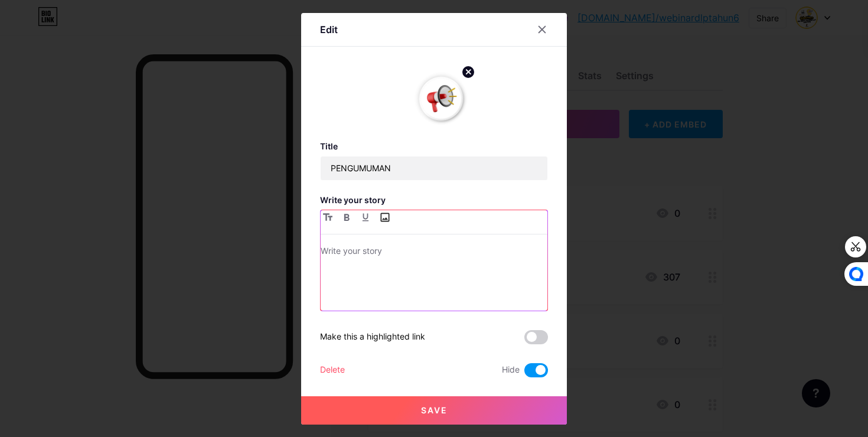 The width and height of the screenshot is (868, 437). Describe the element at coordinates (434, 410) in the screenshot. I see `span: Save` at that location.